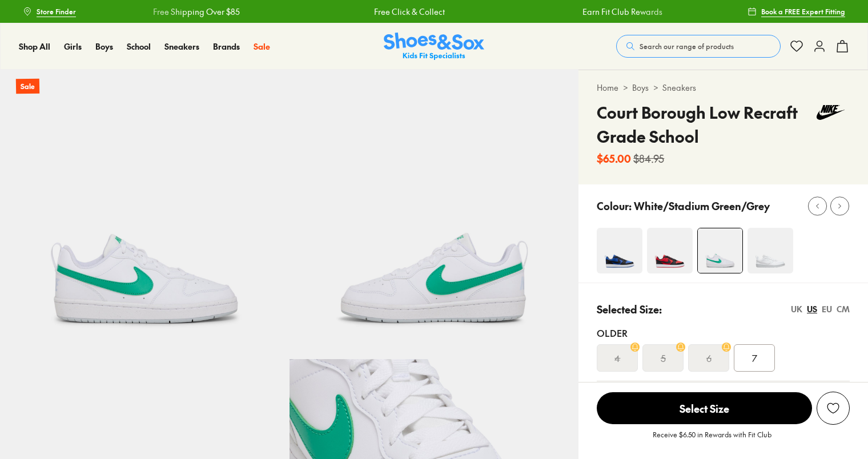  What do you see at coordinates (708, 358) in the screenshot?
I see `s: 6` at bounding box center [708, 358].